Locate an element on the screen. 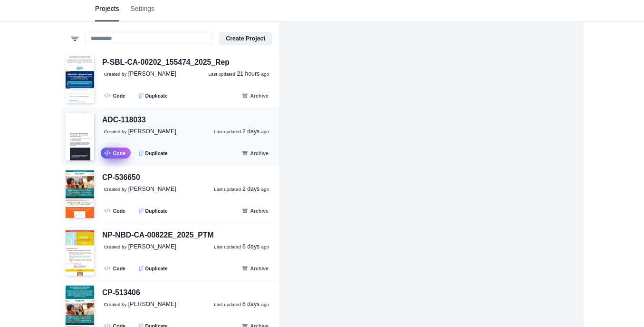 The image size is (644, 327). div: CP-513406 is located at coordinates (121, 293).